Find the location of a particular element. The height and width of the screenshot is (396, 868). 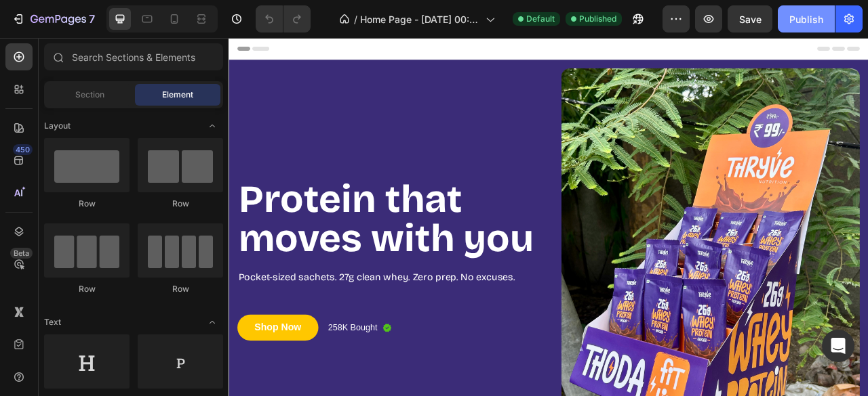

span: Protein that moves with you is located at coordinates (200, 230).